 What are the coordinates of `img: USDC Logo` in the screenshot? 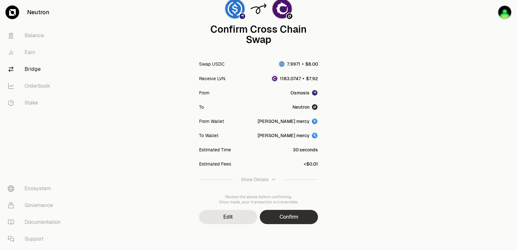 It's located at (282, 64).